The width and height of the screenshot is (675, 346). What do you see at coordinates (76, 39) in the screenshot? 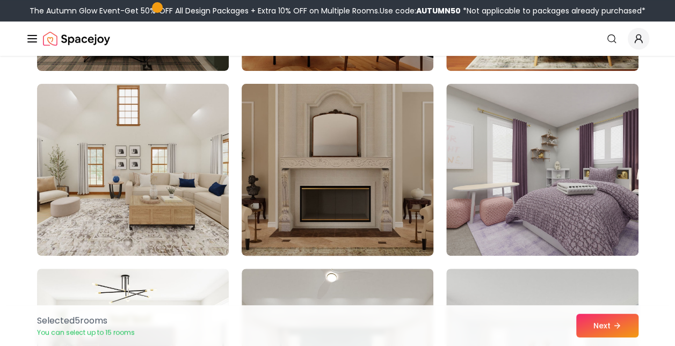
I see `a: Spacejoy` at bounding box center [76, 39].